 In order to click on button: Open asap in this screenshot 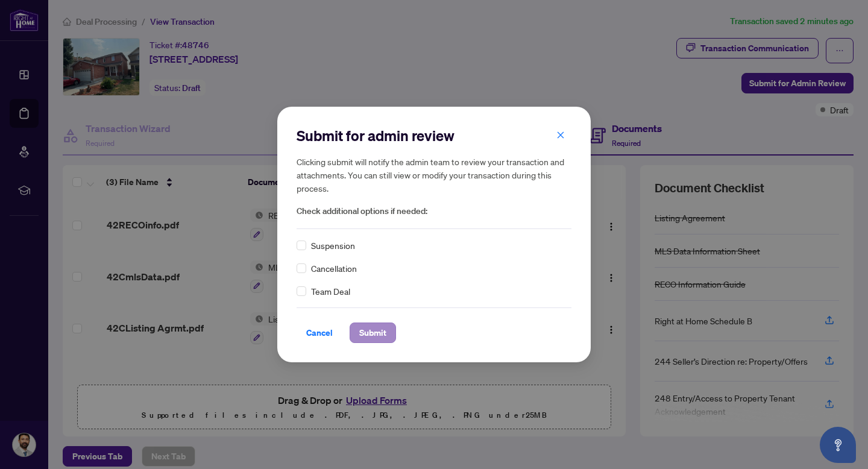, I will do `click(838, 445)`.